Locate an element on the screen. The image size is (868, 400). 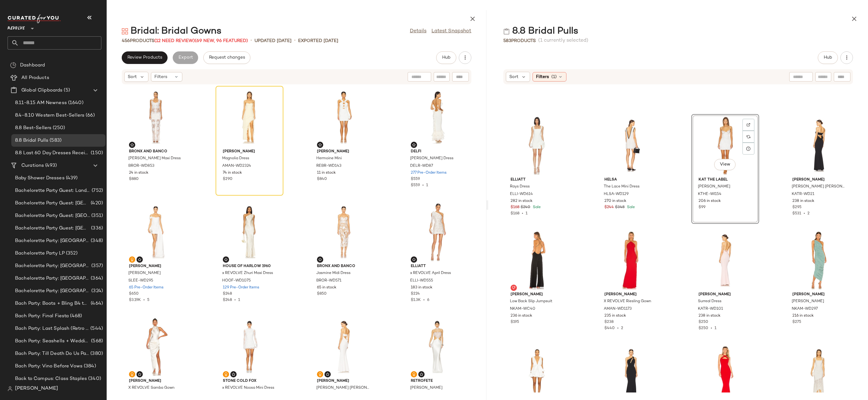
span: (568) is located at coordinates (96, 342).